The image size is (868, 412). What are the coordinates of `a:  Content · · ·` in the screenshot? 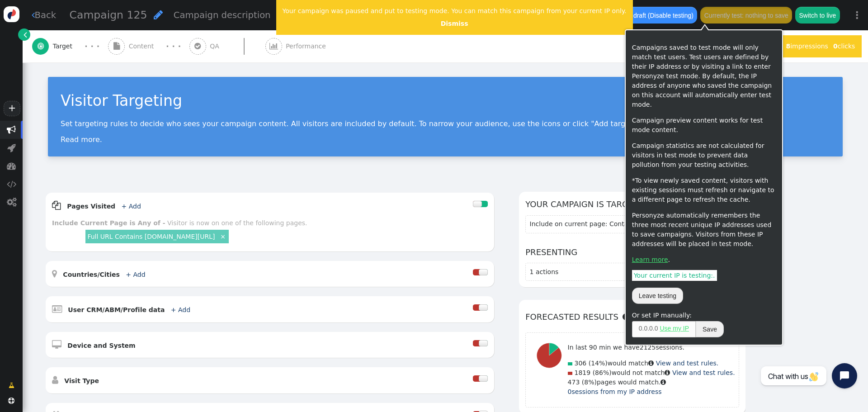 It's located at (149, 46).